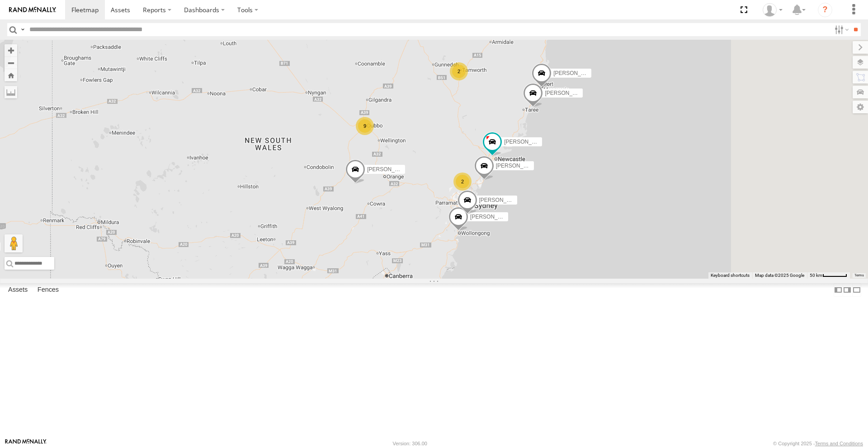  Describe the element at coordinates (857, 289) in the screenshot. I see `label: Hide Summary Table` at that location.